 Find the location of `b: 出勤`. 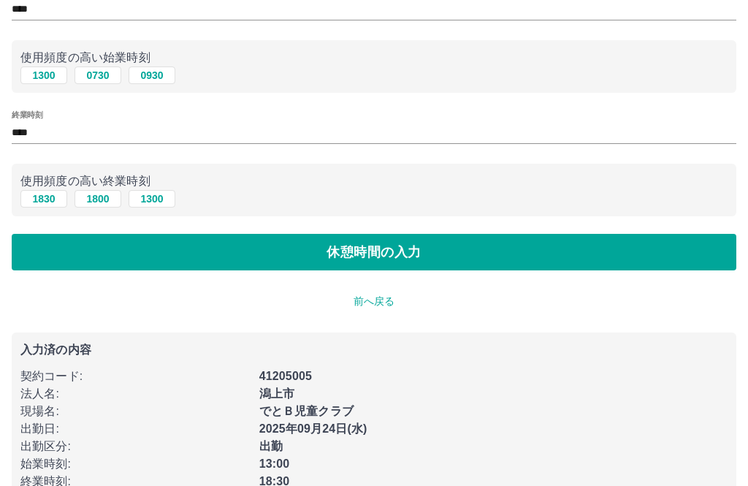

b: 出勤 is located at coordinates (271, 445).